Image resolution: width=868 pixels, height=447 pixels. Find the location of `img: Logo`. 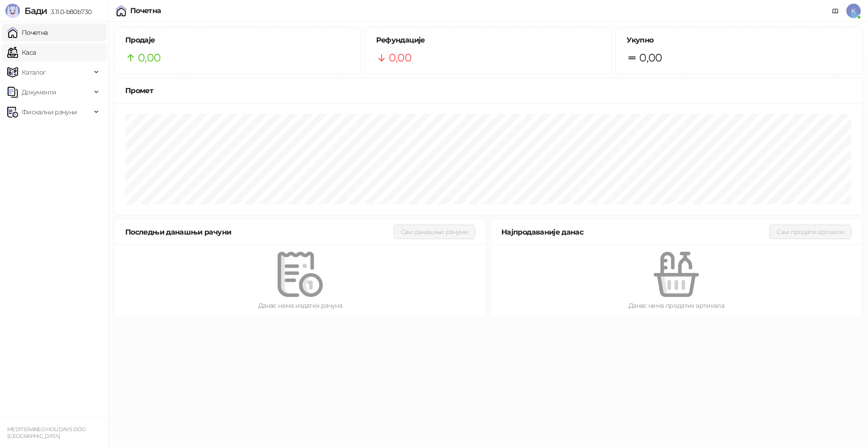

img: Logo is located at coordinates (13, 11).